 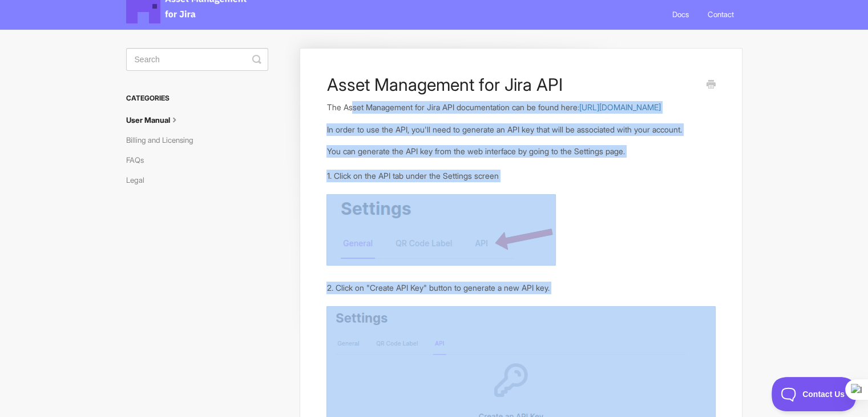 I want to click on h1: Asset Management for Jira API, so click(x=512, y=85).